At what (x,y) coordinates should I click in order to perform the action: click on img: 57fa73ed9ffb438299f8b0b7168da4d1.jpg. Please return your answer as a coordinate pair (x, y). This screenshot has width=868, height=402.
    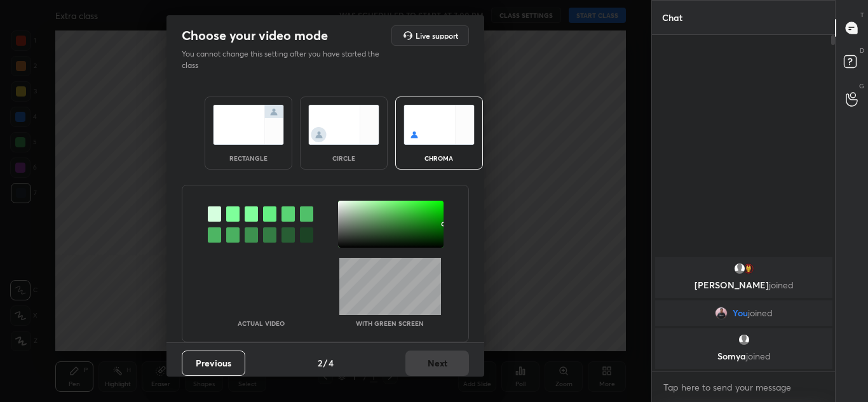
    Looking at the image, I should click on (748, 269).